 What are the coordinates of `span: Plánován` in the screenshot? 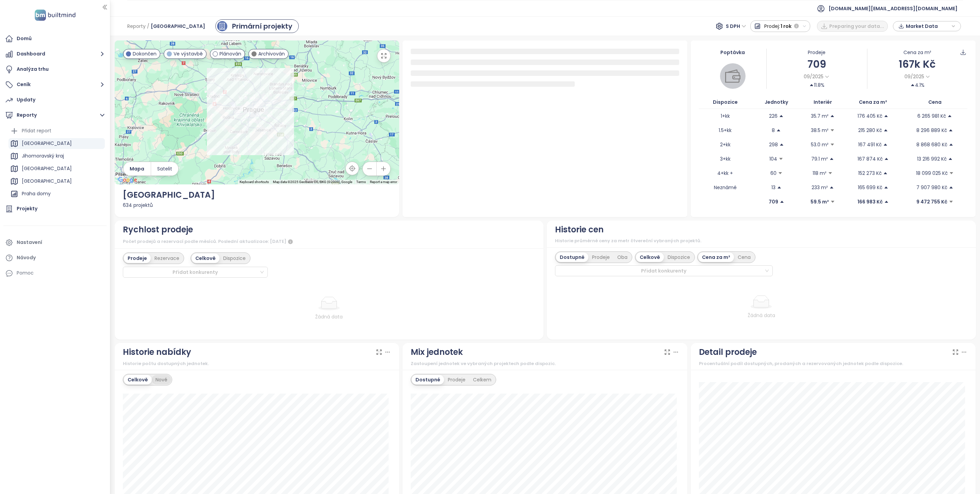 It's located at (230, 54).